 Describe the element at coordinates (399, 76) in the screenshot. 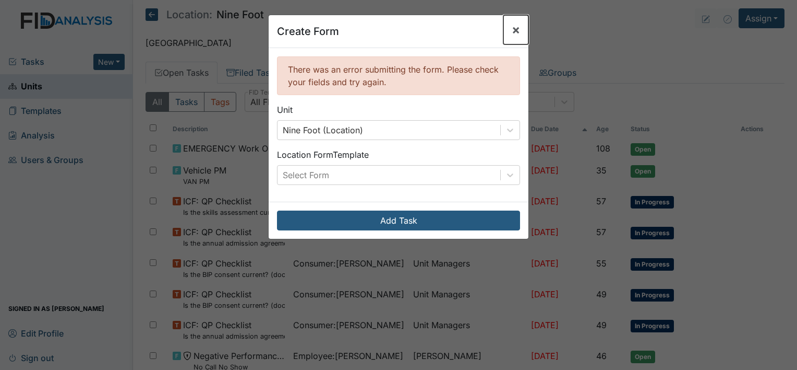

I see `div: There was an error submitting the form. Please check your fields and try again.` at that location.